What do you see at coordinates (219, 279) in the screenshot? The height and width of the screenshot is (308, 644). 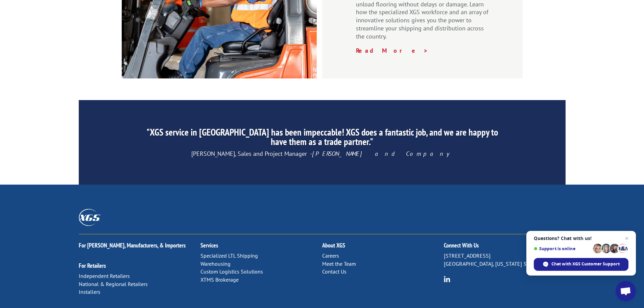 I see `a: XTMS Brokerage` at bounding box center [219, 279].